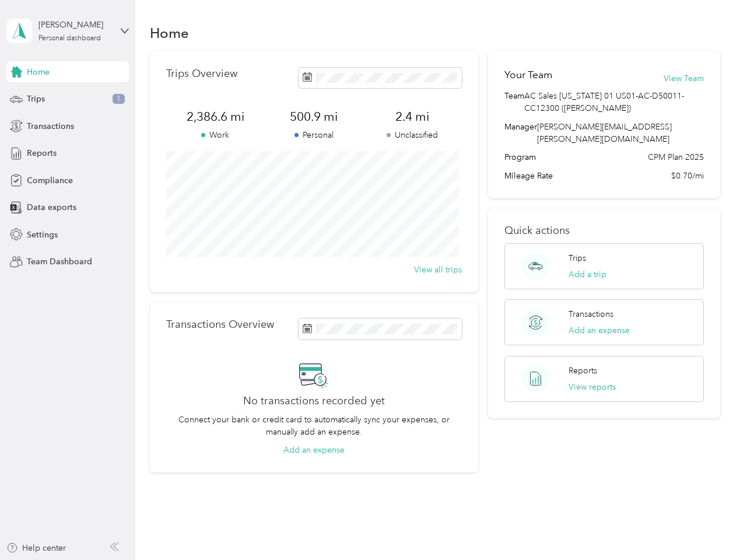 This screenshot has width=740, height=560. I want to click on span: Mileage Rate, so click(529, 175).